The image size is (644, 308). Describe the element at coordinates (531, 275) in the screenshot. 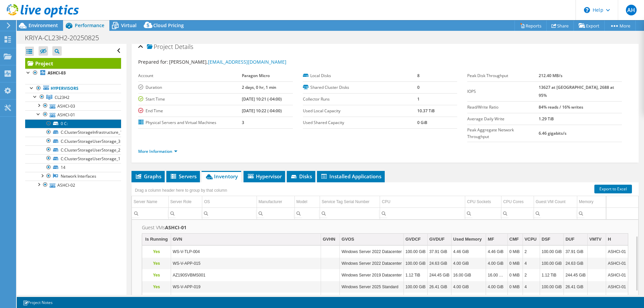

I see `td: Column VCPU, Value 2` at that location.